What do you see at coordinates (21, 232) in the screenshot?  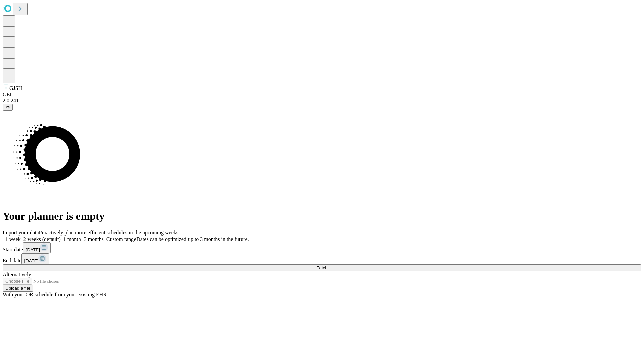 I see `span: Import your data` at bounding box center [21, 232].